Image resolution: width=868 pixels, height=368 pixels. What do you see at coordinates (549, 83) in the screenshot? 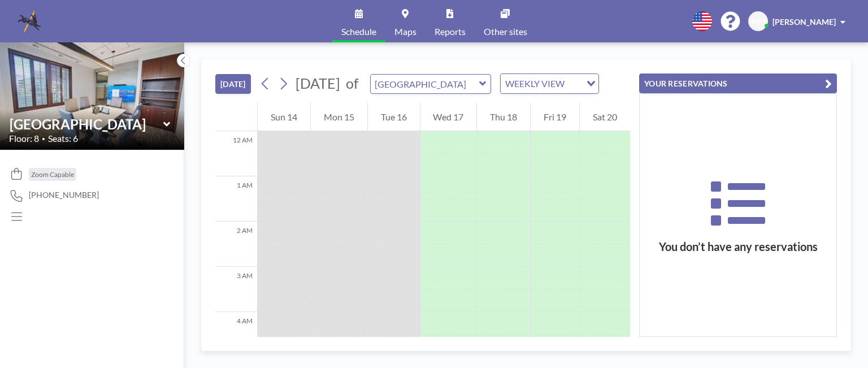
I see `div: Search for option` at bounding box center [549, 83].